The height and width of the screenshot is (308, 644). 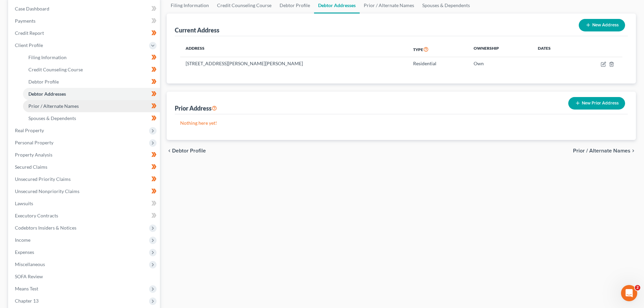 What do you see at coordinates (29, 45) in the screenshot?
I see `span: Client Profile` at bounding box center [29, 45].